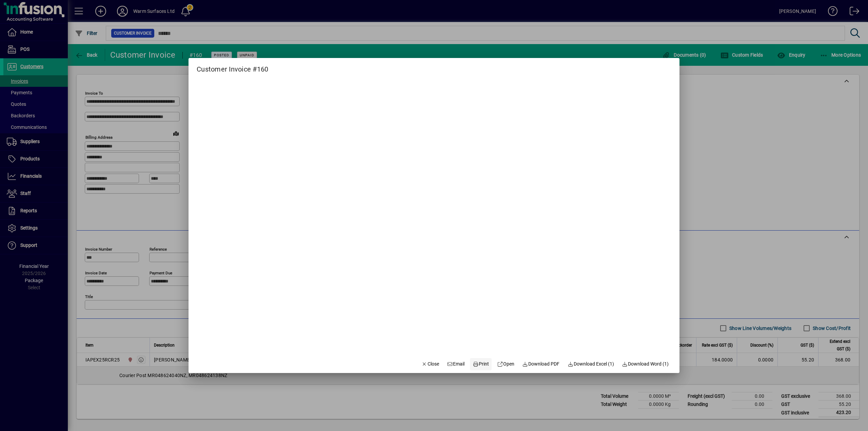 This screenshot has width=868, height=431. I want to click on span: Download Excel (1), so click(591, 364).